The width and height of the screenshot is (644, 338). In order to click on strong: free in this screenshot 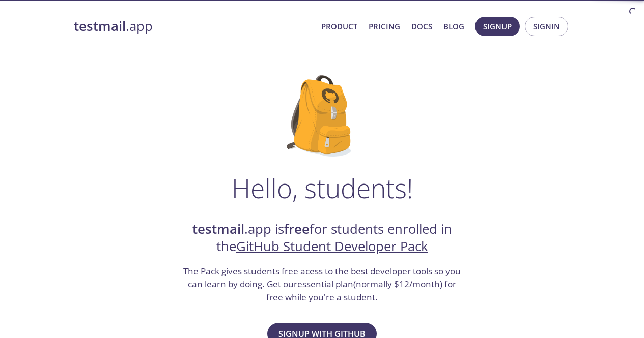, I will do `click(297, 229)`.